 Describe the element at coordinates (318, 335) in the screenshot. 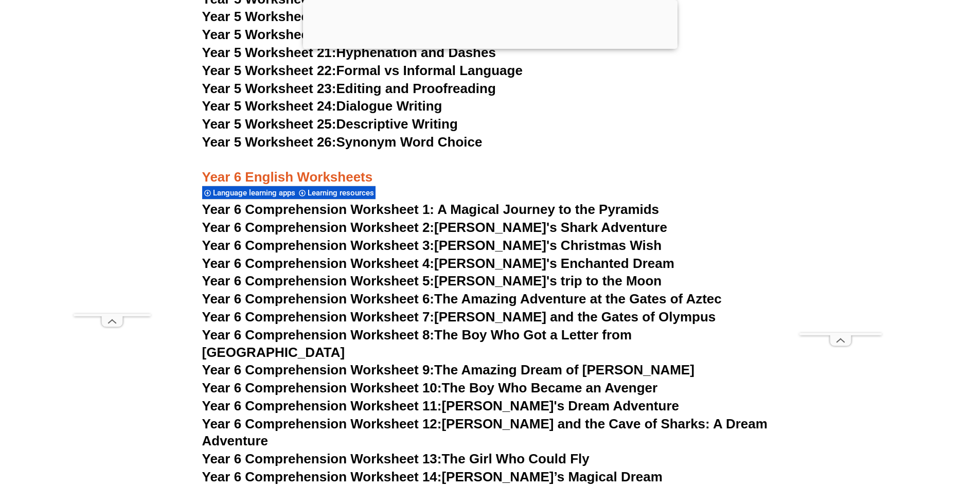

I see `span: Year 6 Comprehension Worksheet 8:` at that location.